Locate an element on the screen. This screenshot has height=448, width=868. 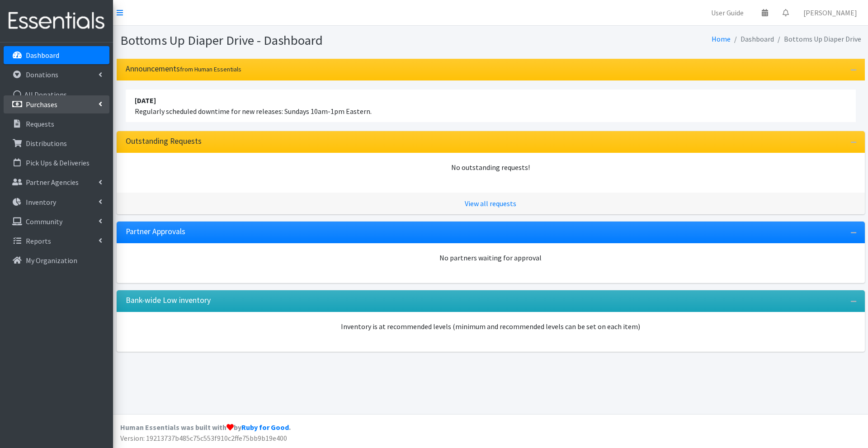
p: My Organization is located at coordinates (51, 261).